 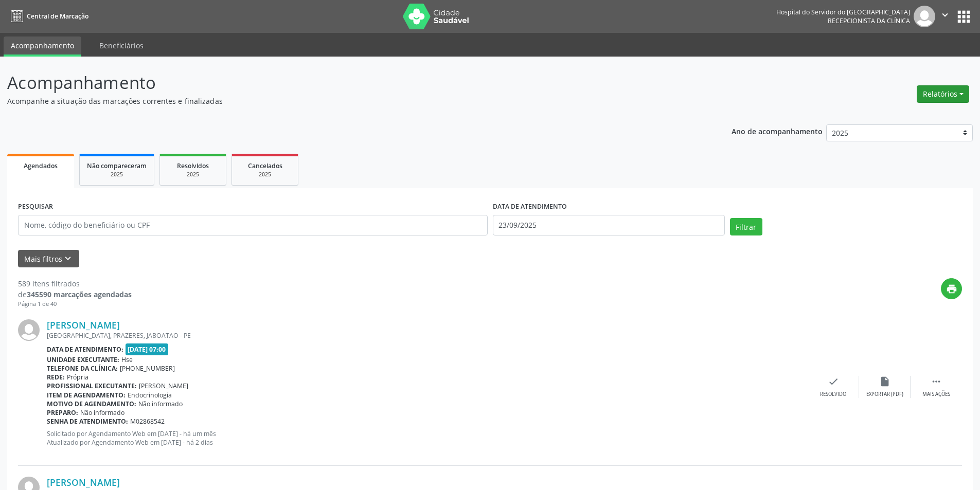 I want to click on span: Central de Marcação, so click(x=58, y=16).